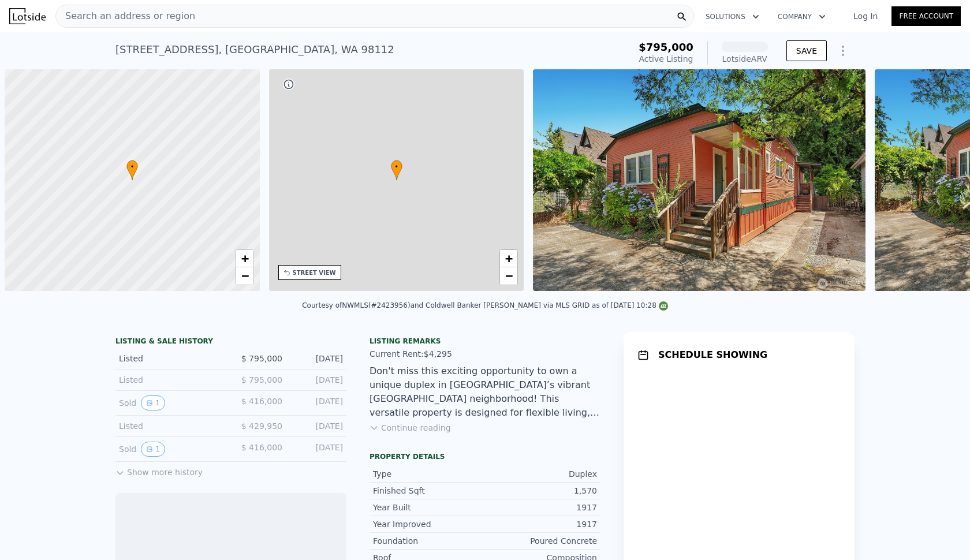 The height and width of the screenshot is (560, 970). I want to click on div: Finished Sqft, so click(429, 491).